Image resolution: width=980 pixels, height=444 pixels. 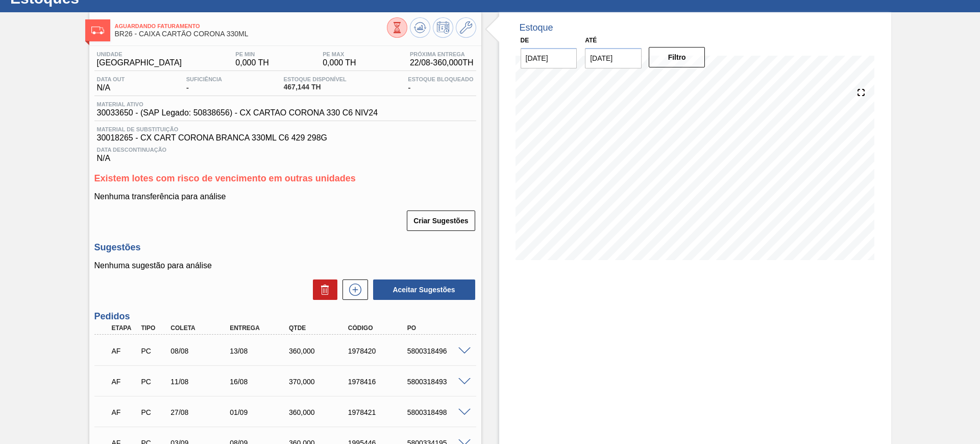 What do you see at coordinates (537, 28) in the screenshot?
I see `div: Estoque` at bounding box center [537, 28].